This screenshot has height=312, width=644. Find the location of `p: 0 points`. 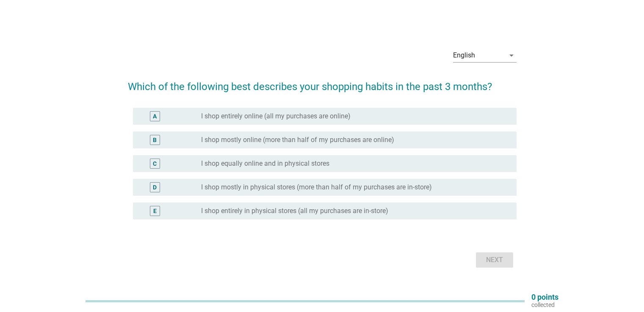

p: 0 points is located at coordinates (545, 297).